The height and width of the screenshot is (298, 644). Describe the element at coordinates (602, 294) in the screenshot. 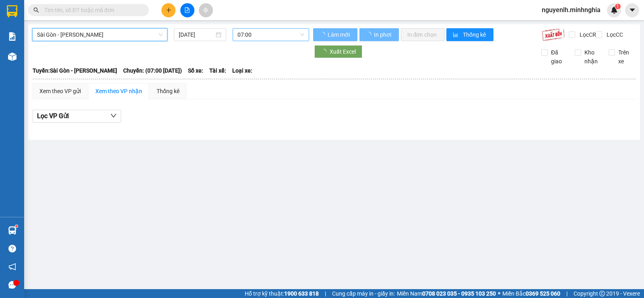

I see `span: copyright` at that location.